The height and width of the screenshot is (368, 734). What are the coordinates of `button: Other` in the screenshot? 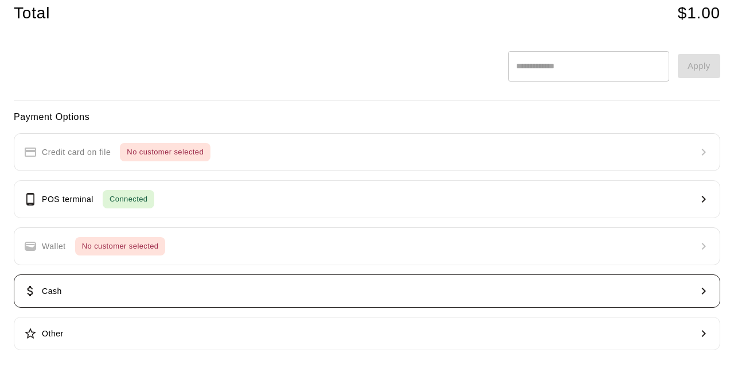 It's located at (367, 333).